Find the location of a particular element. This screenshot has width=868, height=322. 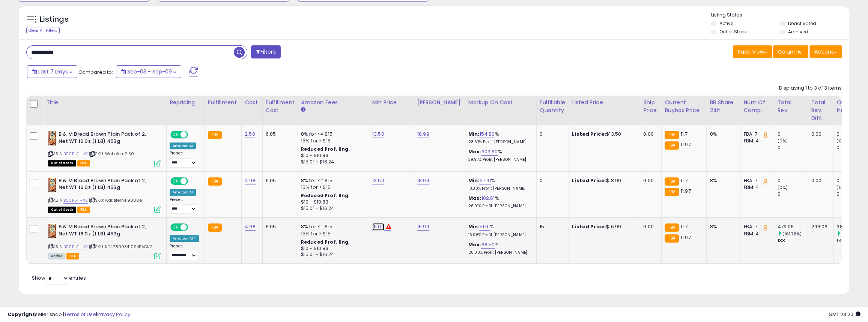

div: Displaying 1 to 3 of 3 items is located at coordinates (810, 88).